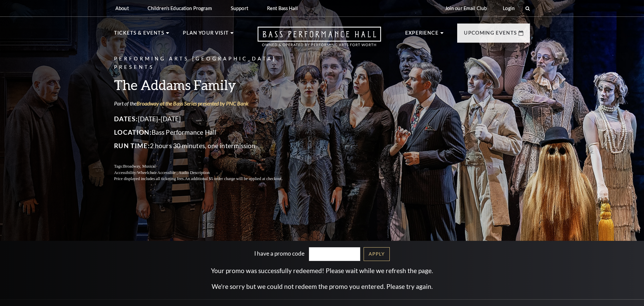 This screenshot has width=644, height=306. What do you see at coordinates (192, 103) in the screenshot?
I see `a: Broadway at the Bass Series presented by PNC Bank` at bounding box center [192, 103].